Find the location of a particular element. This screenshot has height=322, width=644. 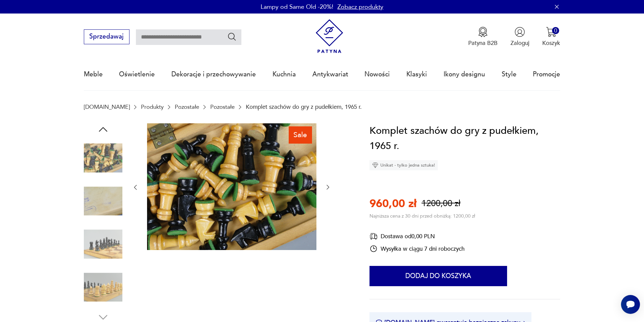

p: Koszyk is located at coordinates (551, 43).